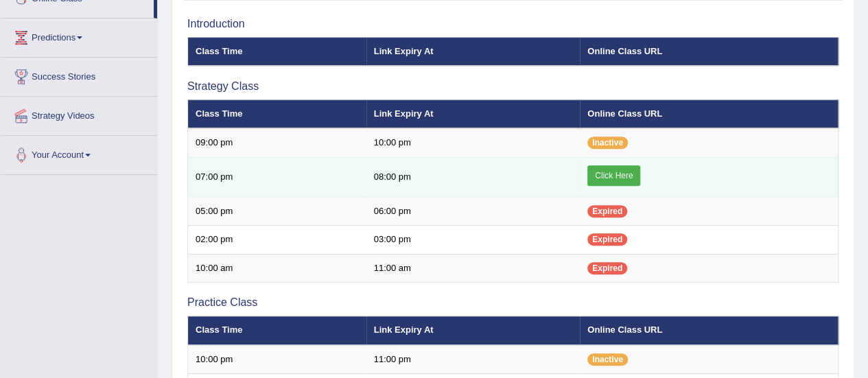  I want to click on td: 08:00 pm, so click(474, 177).